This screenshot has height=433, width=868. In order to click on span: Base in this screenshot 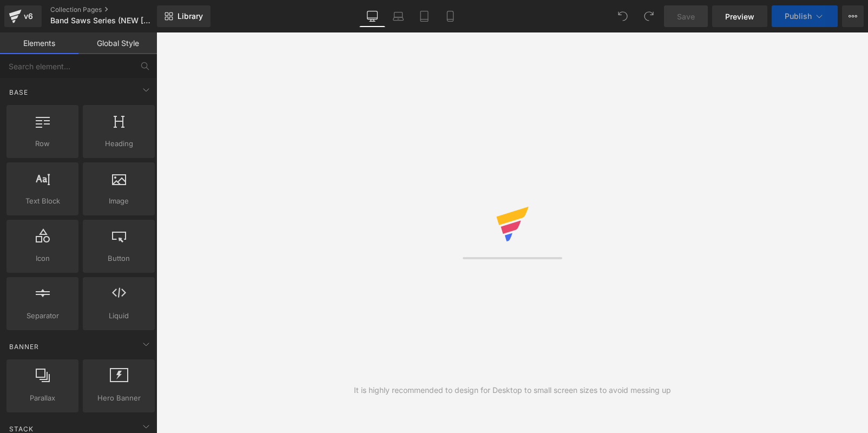, I will do `click(19, 92)`.